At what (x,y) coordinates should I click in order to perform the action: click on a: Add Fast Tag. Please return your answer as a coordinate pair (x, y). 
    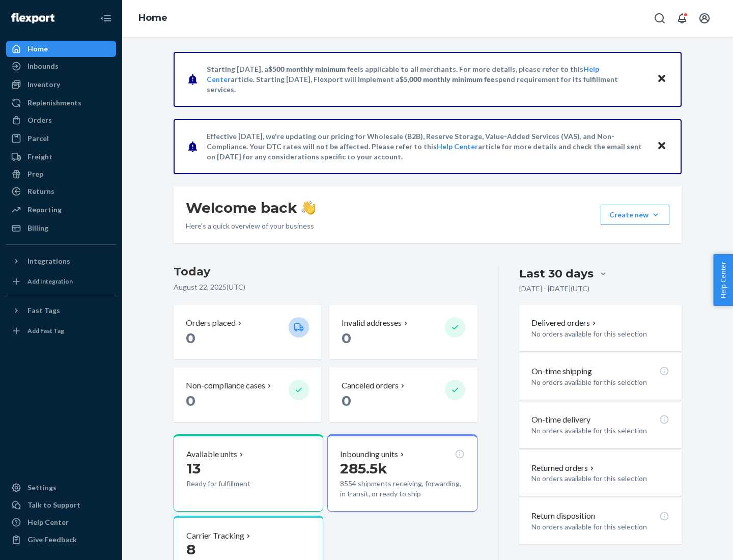
    Looking at the image, I should click on (61, 331).